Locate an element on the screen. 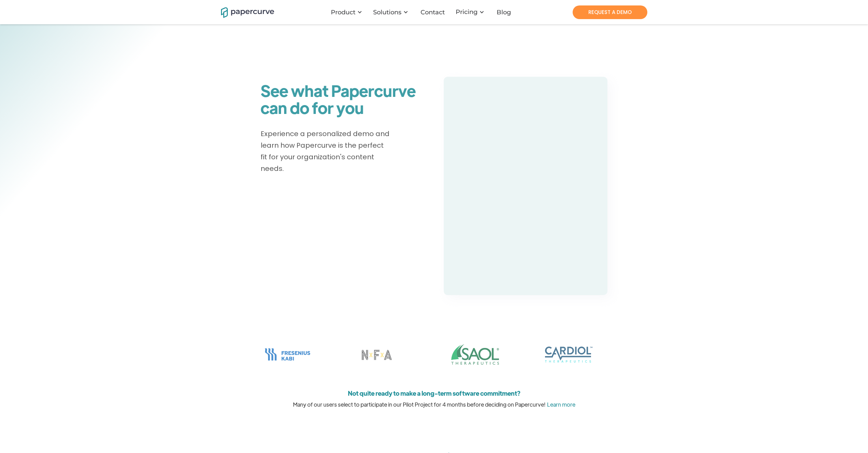  h3: Experience a personalized demo and learn how Papercurve is the perfect fit for your organization'... is located at coordinates (326, 149).